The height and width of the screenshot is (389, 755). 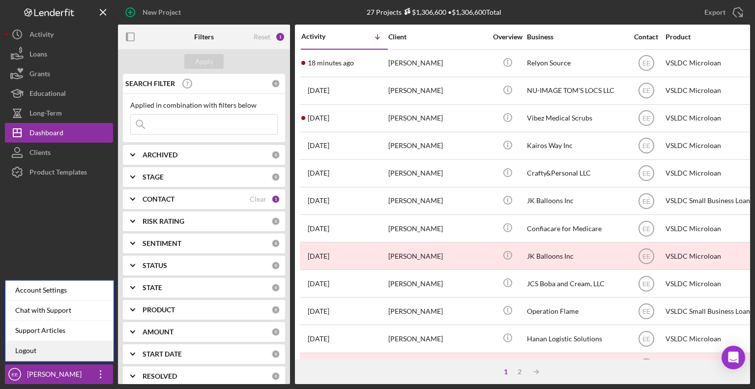 I want to click on button: Apply, so click(x=204, y=61).